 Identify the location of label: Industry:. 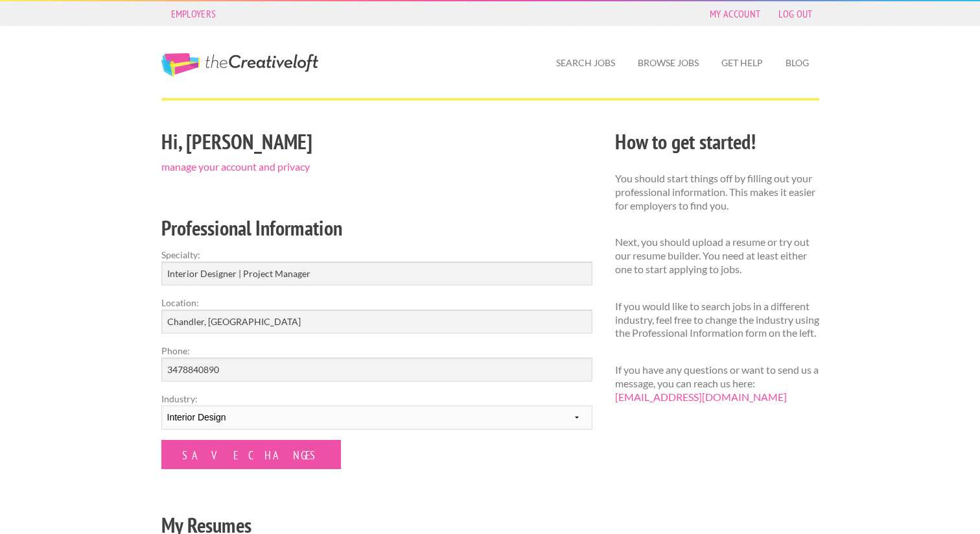
(377, 398).